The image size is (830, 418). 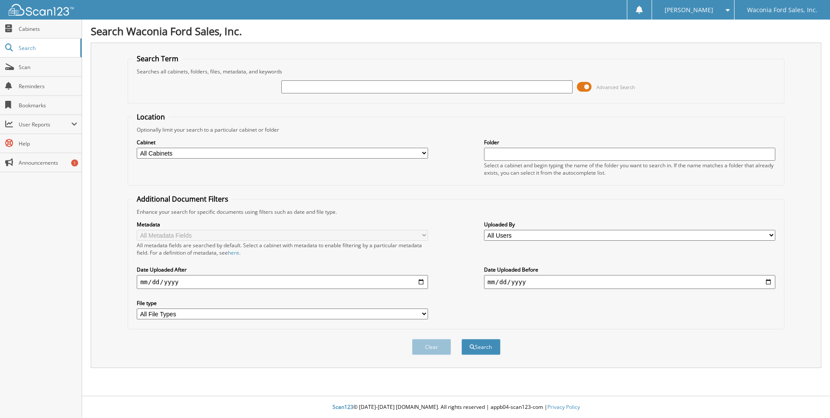 I want to click on div: Optionally limit your search to a particular cabinet or folder, so click(x=456, y=129).